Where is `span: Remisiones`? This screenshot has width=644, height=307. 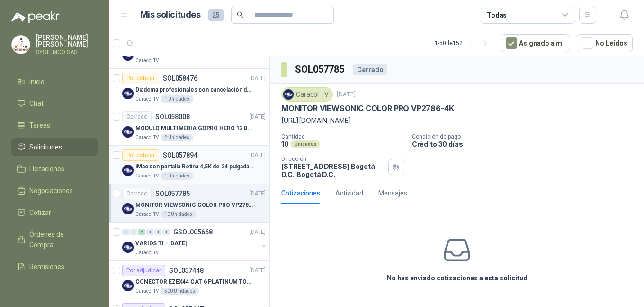 span: Remisiones is located at coordinates (47, 267).